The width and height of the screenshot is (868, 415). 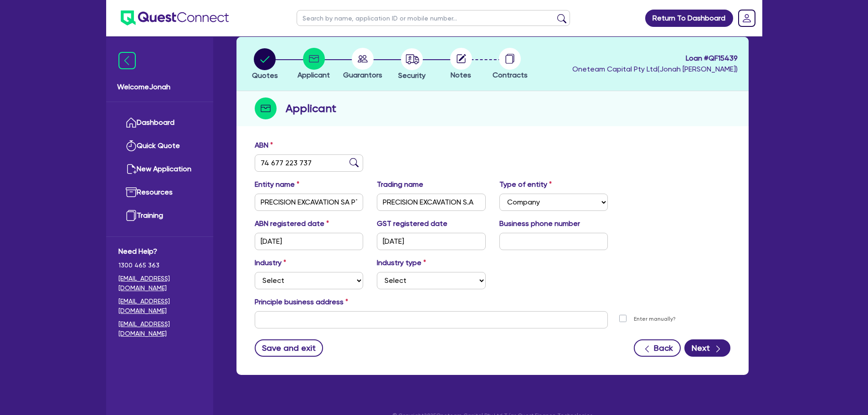 What do you see at coordinates (159, 87) in the screenshot?
I see `span: Welcome Jonah` at bounding box center [159, 87].